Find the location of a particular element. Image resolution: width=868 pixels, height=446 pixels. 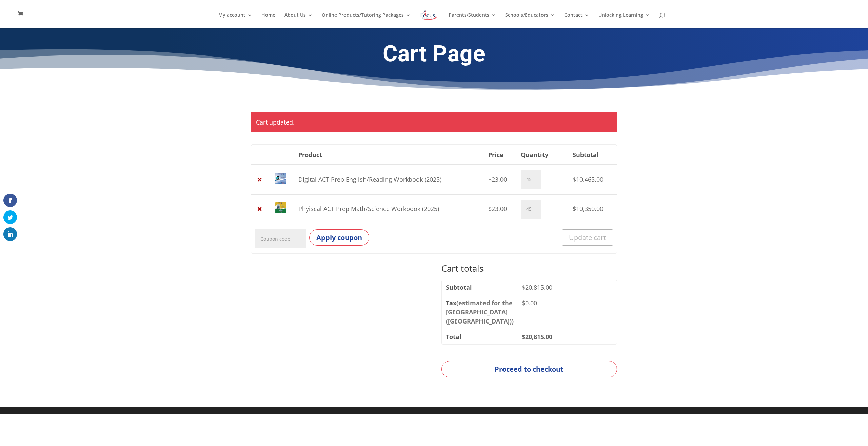

a: Parents/Students is located at coordinates (472, 20).